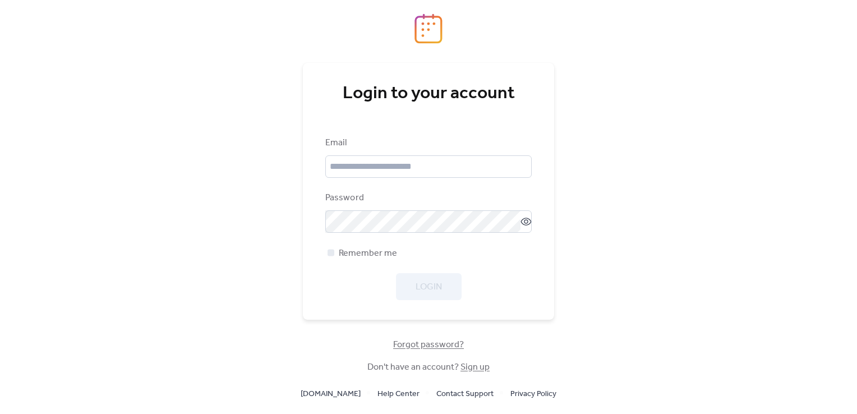 This screenshot has width=857, height=414. Describe the element at coordinates (427, 198) in the screenshot. I see `div: Password` at that location.